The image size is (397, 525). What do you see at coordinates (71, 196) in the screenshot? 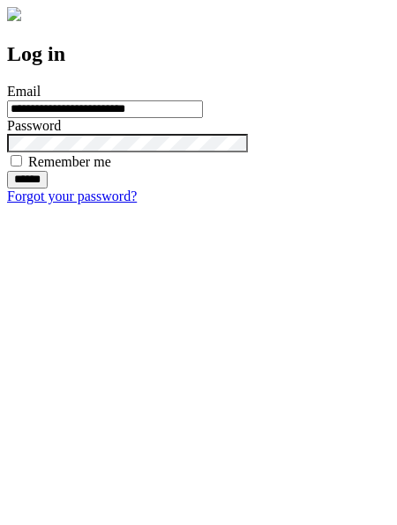
I see `a: Forgot your password?` at bounding box center [71, 196].